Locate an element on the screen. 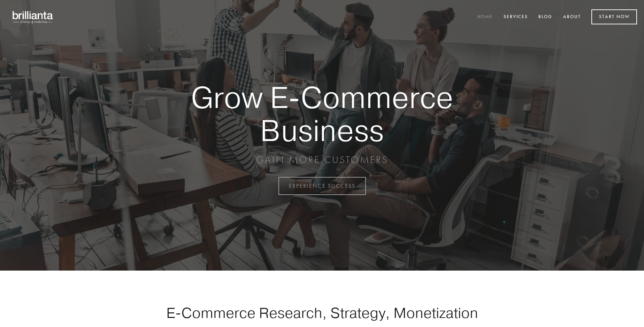  img: brillianta - research, strategy, marketing is located at coordinates (33, 17).